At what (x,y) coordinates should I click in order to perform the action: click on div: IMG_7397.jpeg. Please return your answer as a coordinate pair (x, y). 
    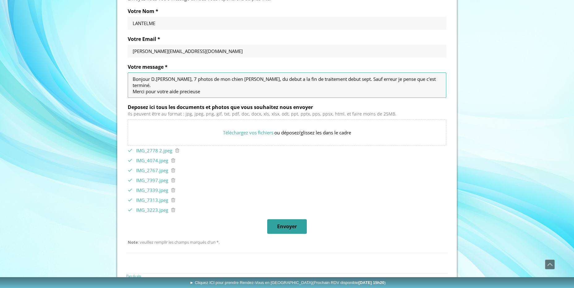
    Looking at the image, I should click on (152, 180).